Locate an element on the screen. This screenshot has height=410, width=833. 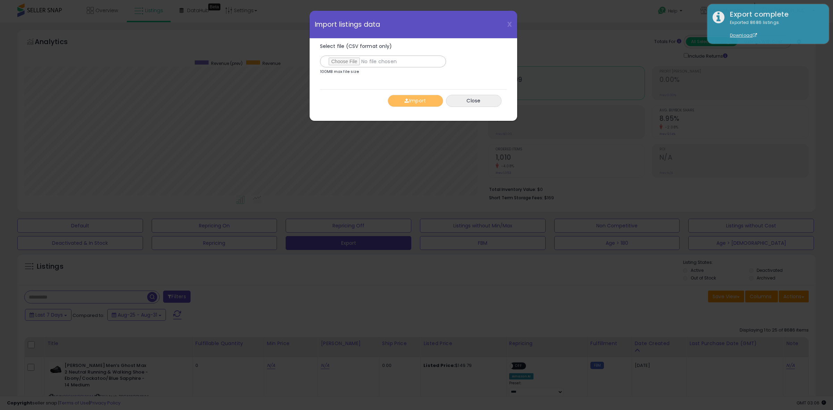
button: Import is located at coordinates (416, 101).